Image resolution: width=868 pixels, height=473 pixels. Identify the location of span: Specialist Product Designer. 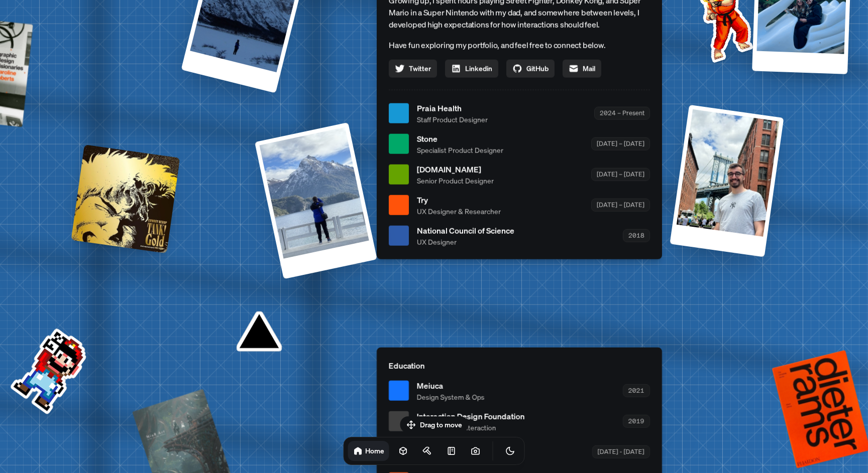
(460, 149).